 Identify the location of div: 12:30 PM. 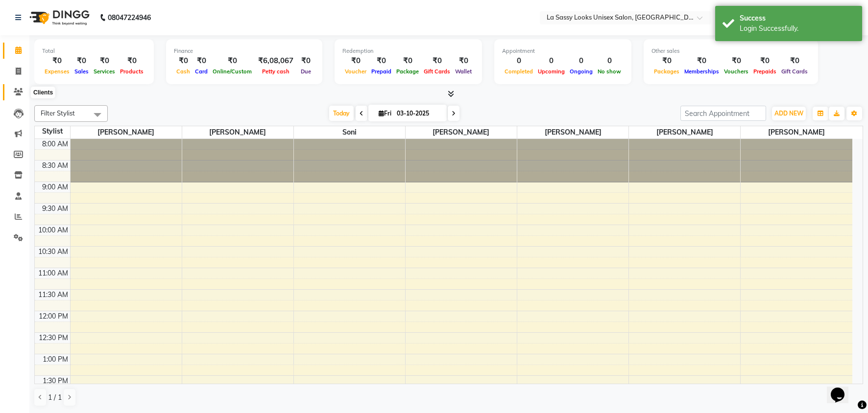
(53, 337).